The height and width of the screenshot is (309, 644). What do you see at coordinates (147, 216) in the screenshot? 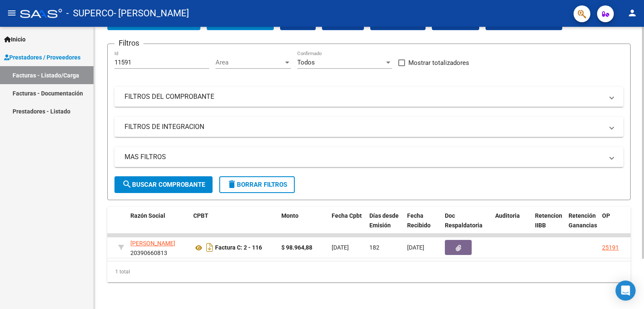
I see `span: Razón Social` at bounding box center [147, 216].